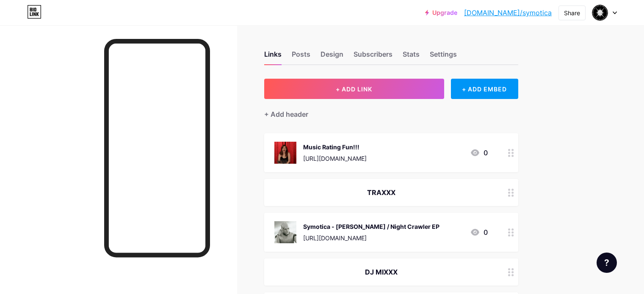  Describe the element at coordinates (441, 13) in the screenshot. I see `a: Upgrade` at that location.